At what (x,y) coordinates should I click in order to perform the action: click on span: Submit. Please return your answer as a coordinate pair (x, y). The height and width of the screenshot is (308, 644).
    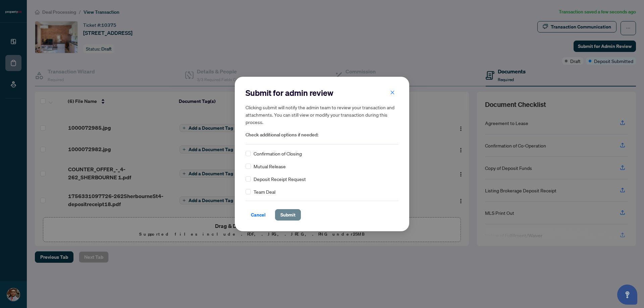
    Looking at the image, I should click on (288, 215).